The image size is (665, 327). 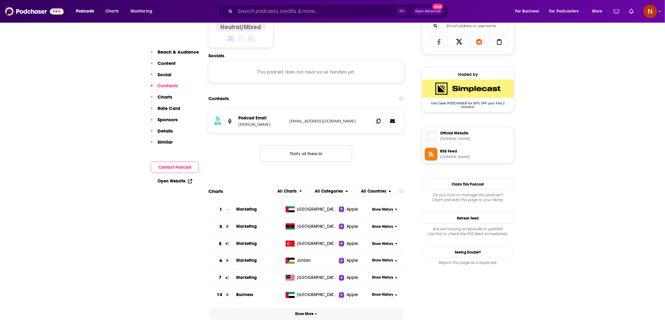 What do you see at coordinates (468, 198) in the screenshot?
I see `div: Claim and edit this page to your liking.` at bounding box center [468, 198].